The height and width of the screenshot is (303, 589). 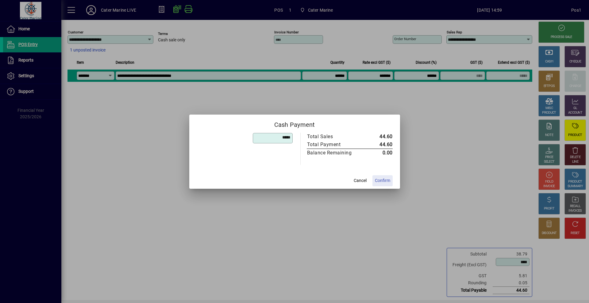 I want to click on button: Cancel, so click(x=360, y=181).